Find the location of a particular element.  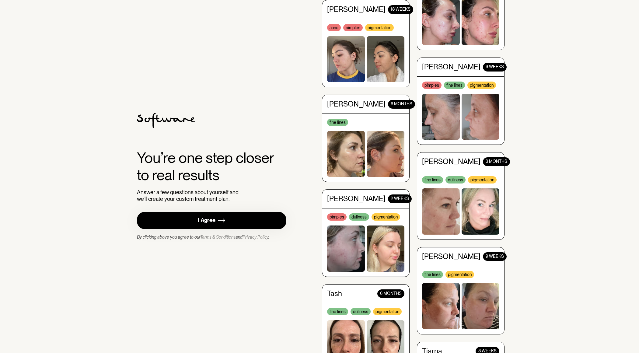

div: You’re one step closer to real results is located at coordinates (211, 166).